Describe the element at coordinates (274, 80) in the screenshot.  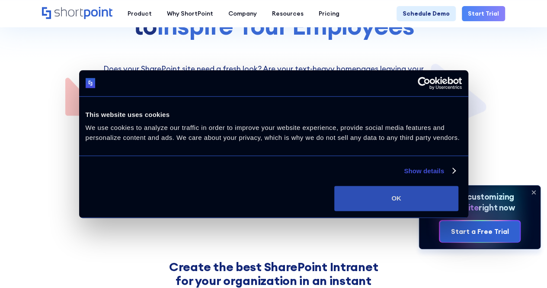
I see `p: Does your SharePoint site need a fresh look? Are your text-heavy homepages leaving your employees...` at that location.